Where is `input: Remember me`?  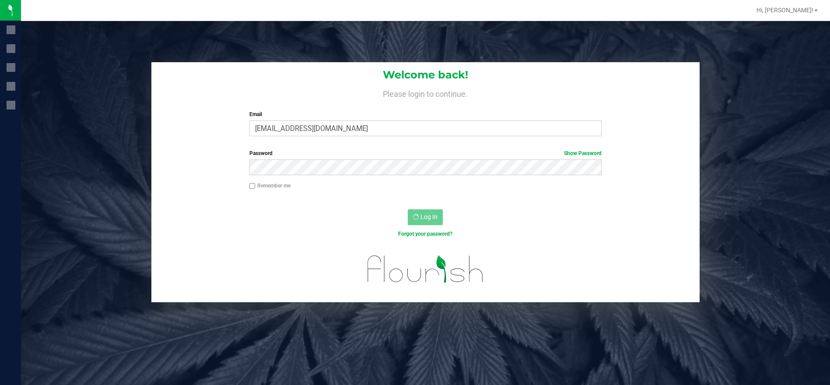
input: Remember me is located at coordinates (252, 186).